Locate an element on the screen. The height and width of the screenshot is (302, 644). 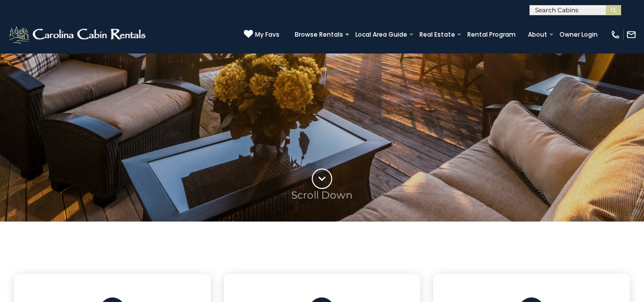
img: mail-regular-white.png is located at coordinates (632, 34).